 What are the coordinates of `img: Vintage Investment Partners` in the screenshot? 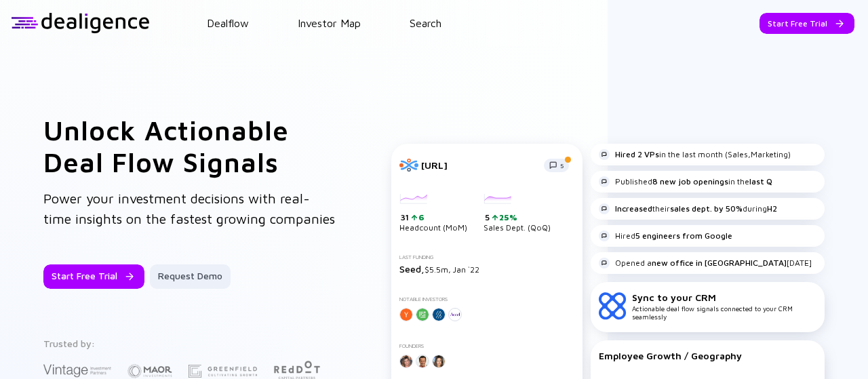 It's located at (78, 371).